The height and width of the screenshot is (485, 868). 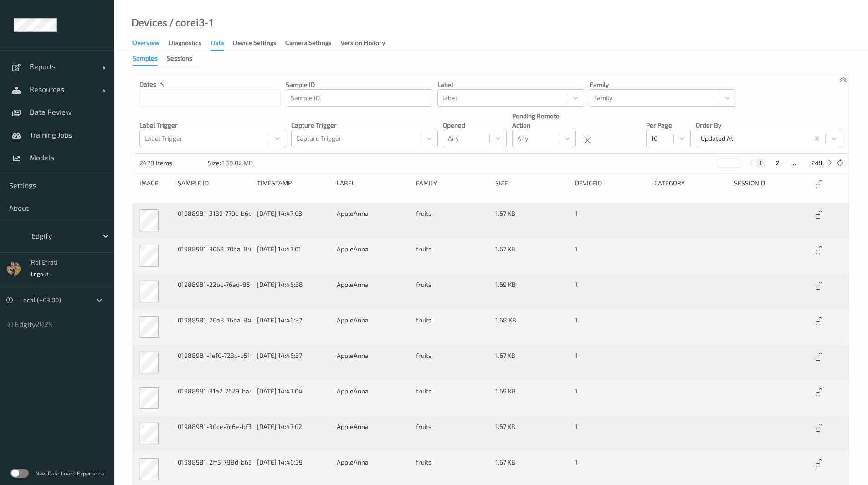 What do you see at coordinates (149, 58) in the screenshot?
I see `a: Samples` at bounding box center [149, 58].